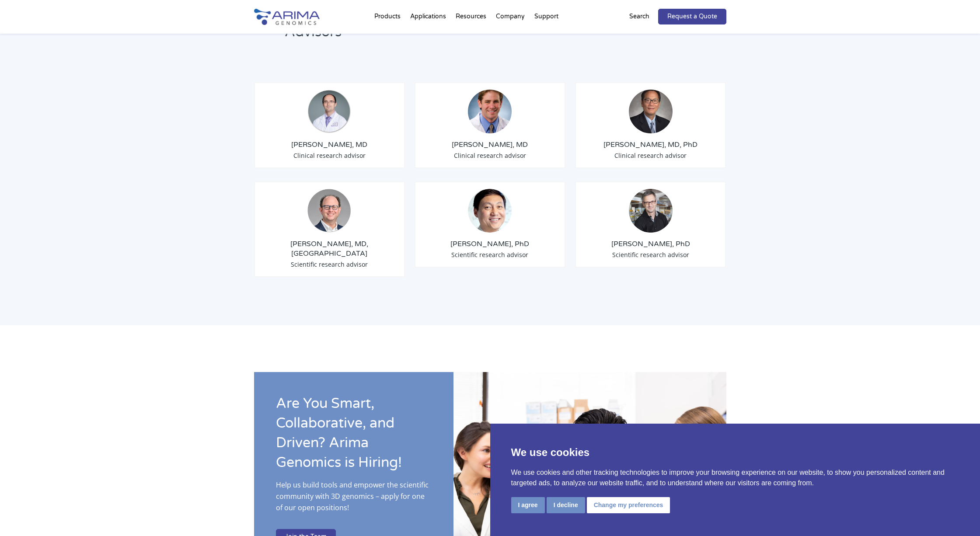  What do you see at coordinates (692, 17) in the screenshot?
I see `a: Request a Quote` at bounding box center [692, 17].